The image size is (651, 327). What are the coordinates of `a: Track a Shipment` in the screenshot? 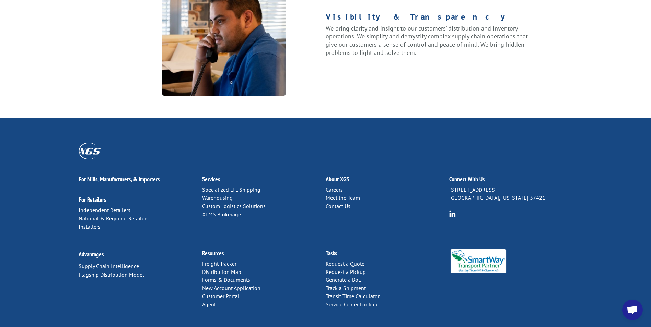 It's located at (346, 288).